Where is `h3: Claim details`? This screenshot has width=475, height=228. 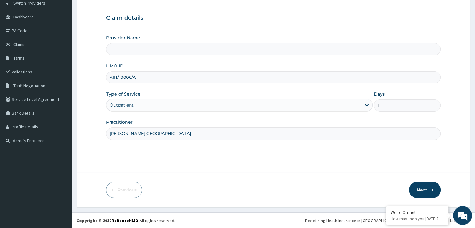
h3: Claim details is located at coordinates (273, 18).